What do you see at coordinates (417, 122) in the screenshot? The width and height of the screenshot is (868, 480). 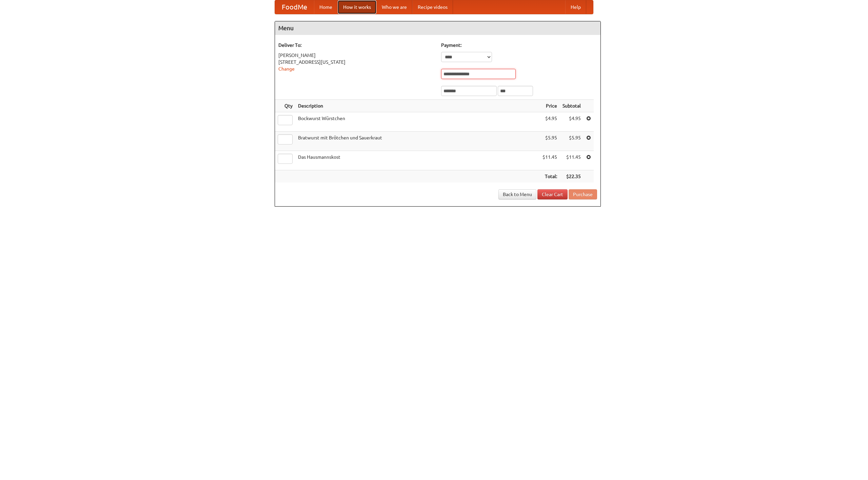 I see `td: Bockwurst Würstchen` at bounding box center [417, 122].